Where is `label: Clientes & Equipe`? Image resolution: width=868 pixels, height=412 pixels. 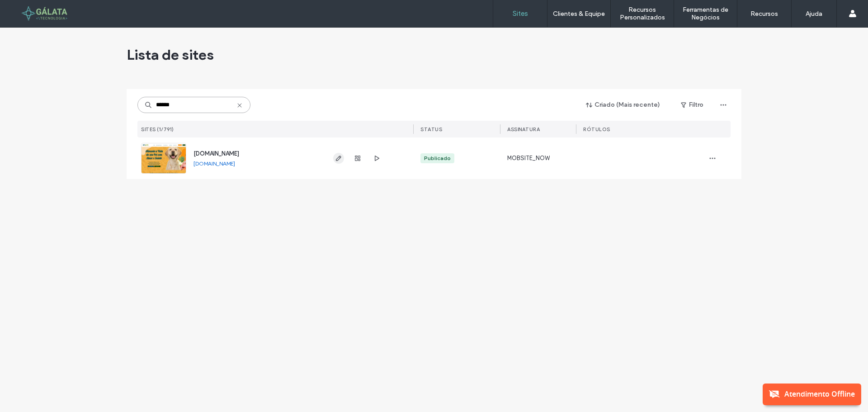 label: Clientes & Equipe is located at coordinates (579, 14).